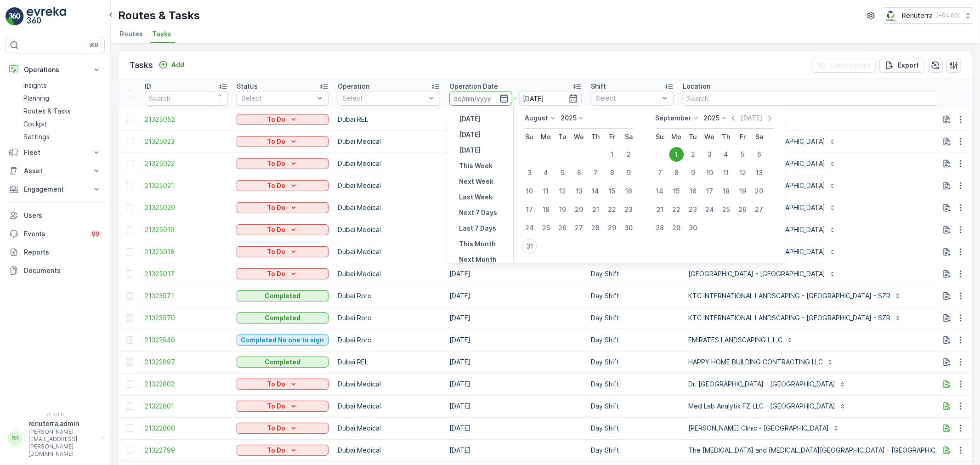  I want to click on input: dd/mm/yyyy, so click(550, 98).